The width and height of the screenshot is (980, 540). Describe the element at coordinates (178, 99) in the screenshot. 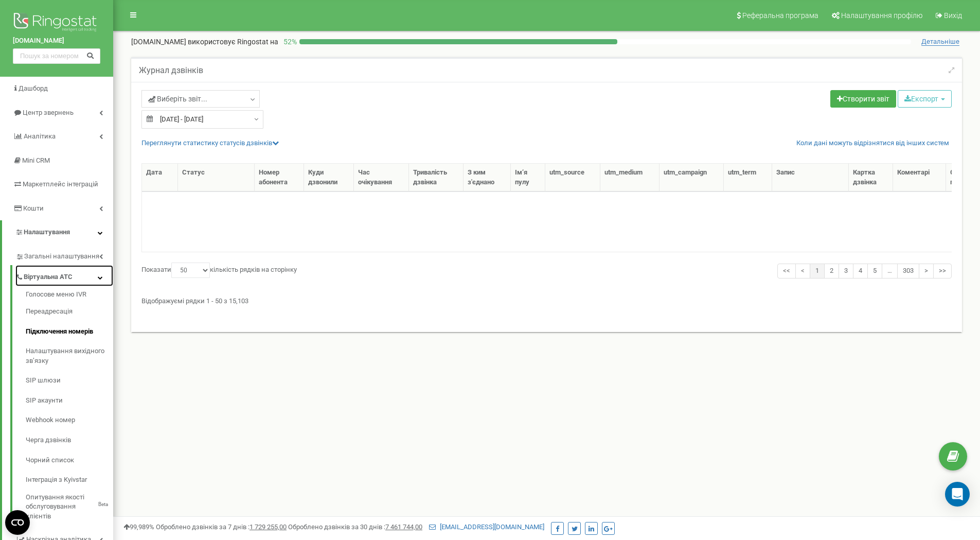

I see `span: Виберіть звіт...` at that location.